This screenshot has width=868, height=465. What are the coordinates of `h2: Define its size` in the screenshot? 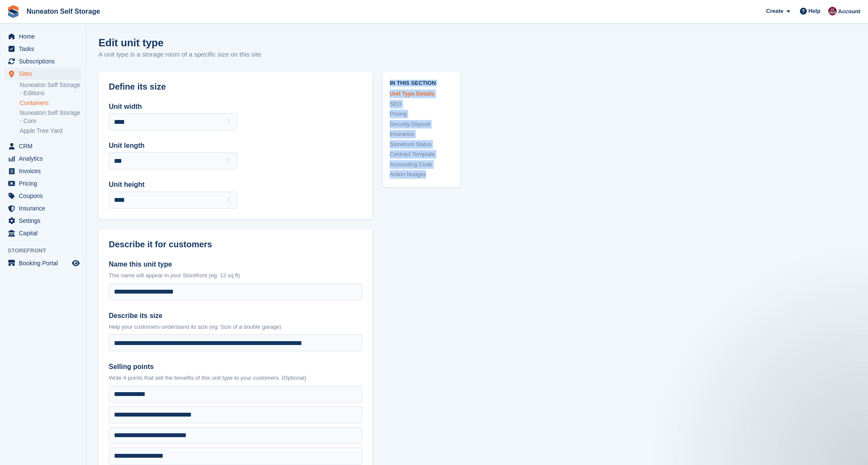 It's located at (235, 87).